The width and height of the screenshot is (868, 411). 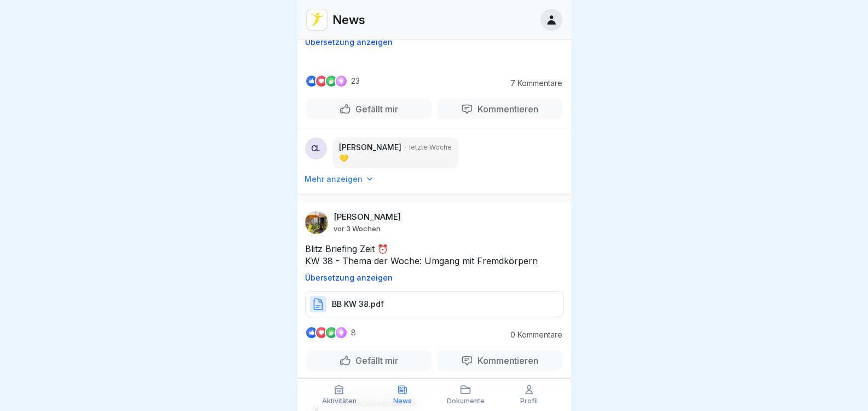 What do you see at coordinates (353, 332) in the screenshot?
I see `p: 8` at bounding box center [353, 332].